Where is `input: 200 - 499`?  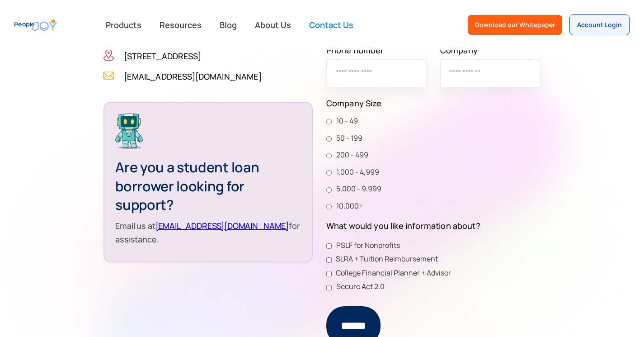 input: 200 - 499 is located at coordinates (329, 155).